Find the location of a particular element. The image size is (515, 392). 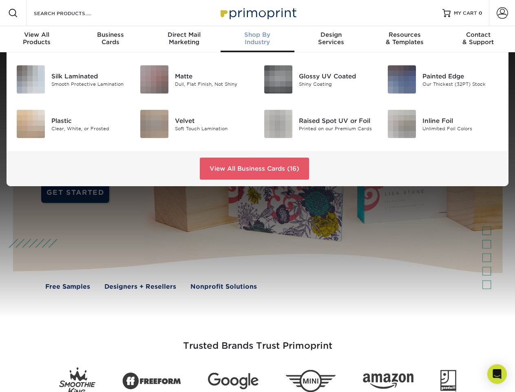

span: Design is located at coordinates (331, 35).